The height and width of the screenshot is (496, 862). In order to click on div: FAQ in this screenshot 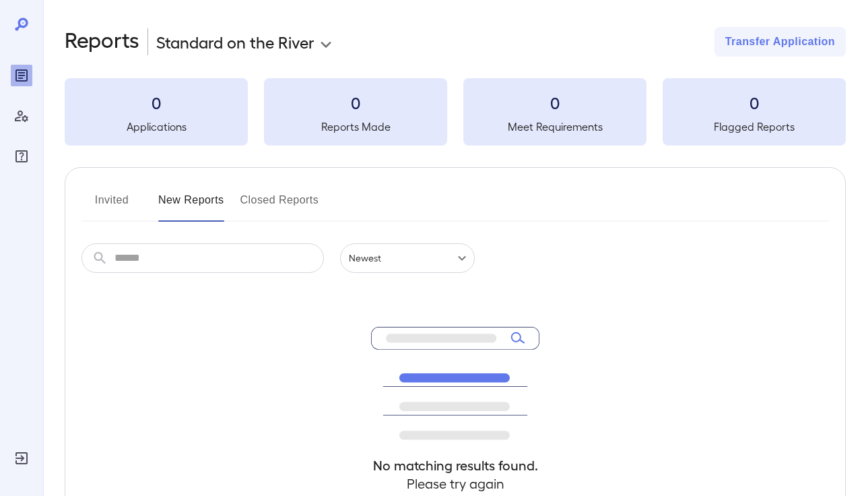, I will do `click(22, 156)`.